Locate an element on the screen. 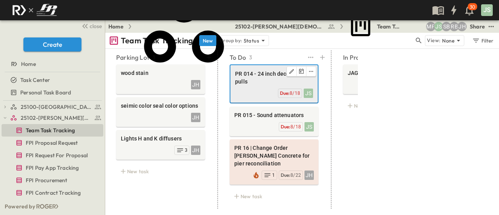  p: 30 is located at coordinates (472, 7).